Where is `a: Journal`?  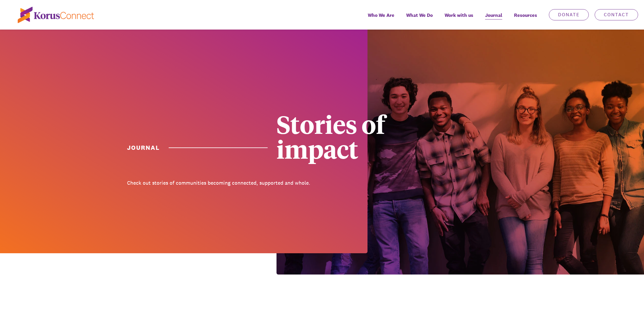
a: Journal is located at coordinates (494, 19).